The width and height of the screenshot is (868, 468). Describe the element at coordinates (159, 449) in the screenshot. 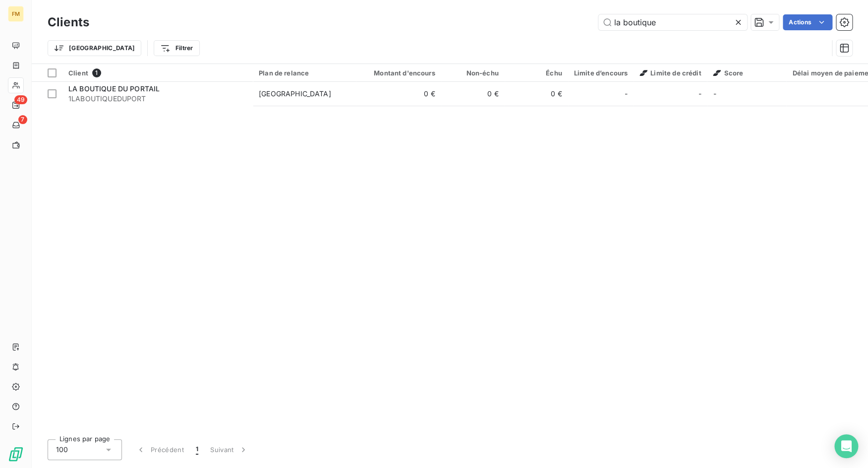

I see `button: Précédent` at that location.